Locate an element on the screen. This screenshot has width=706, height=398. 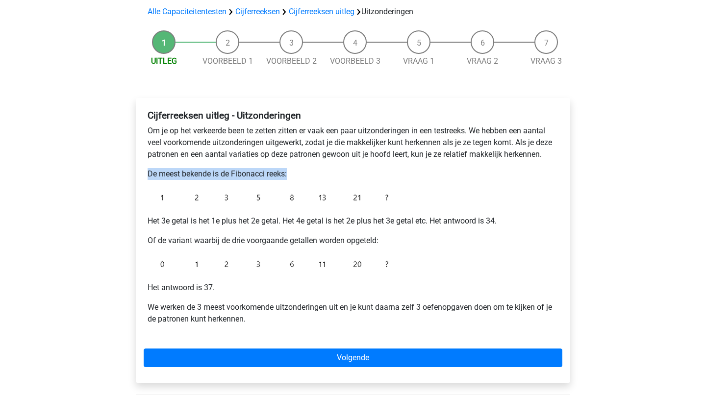
a: Voorbeeld 1 is located at coordinates (228, 61).